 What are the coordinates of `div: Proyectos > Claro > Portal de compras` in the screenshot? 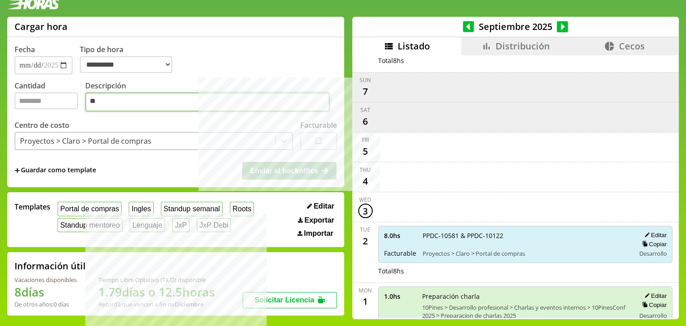 It's located at (86, 141).